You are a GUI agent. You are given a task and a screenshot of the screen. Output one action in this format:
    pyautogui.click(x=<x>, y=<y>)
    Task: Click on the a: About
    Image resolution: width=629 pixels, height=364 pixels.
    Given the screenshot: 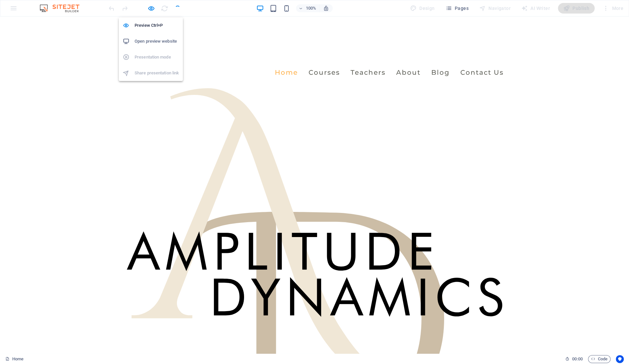 What is the action you would take?
    pyautogui.click(x=408, y=56)
    